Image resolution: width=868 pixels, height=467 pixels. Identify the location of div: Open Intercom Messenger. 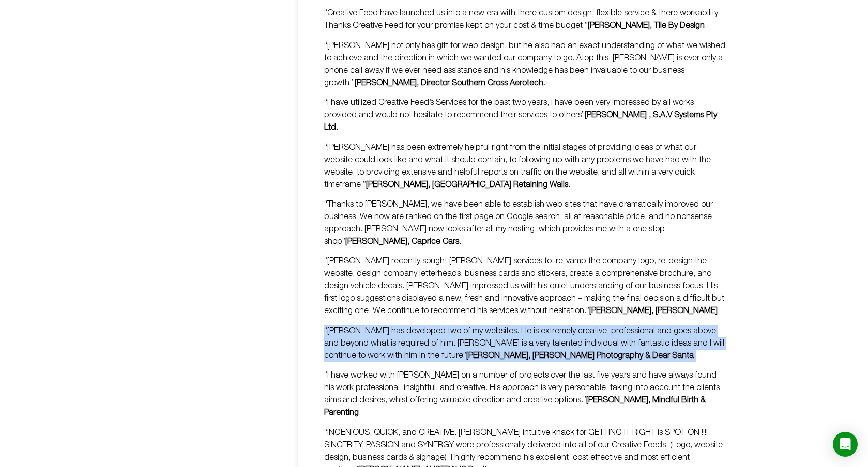
(845, 444).